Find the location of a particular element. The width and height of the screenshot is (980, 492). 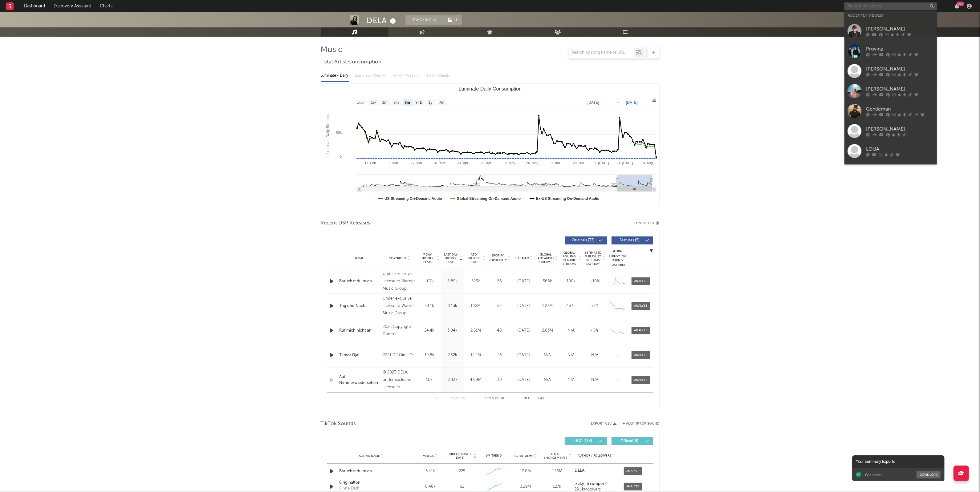

text: 3m is located at coordinates (396, 103).